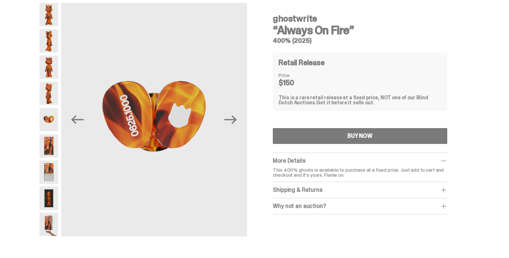  I want to click on p: This 400% ghosts is available to purchase at a fixed price. Just add to cart and checkout and it'..., so click(360, 172).